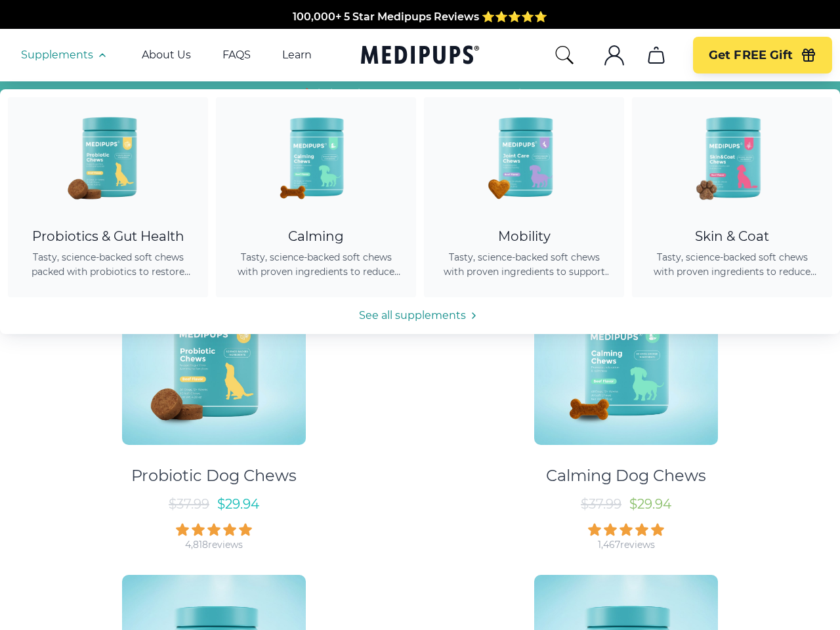  Describe the element at coordinates (762, 55) in the screenshot. I see `button: Get FREE Gift` at that location.